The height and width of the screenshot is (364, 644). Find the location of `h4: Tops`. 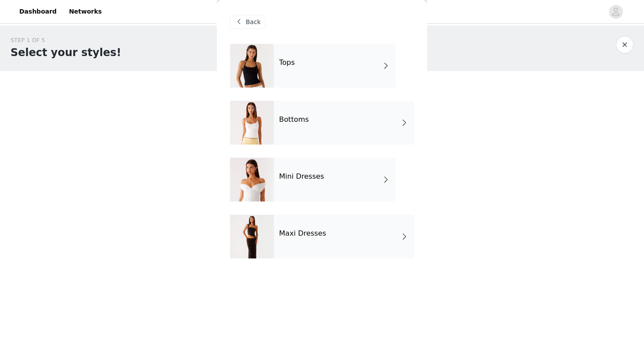

h4: Tops is located at coordinates (287, 63).